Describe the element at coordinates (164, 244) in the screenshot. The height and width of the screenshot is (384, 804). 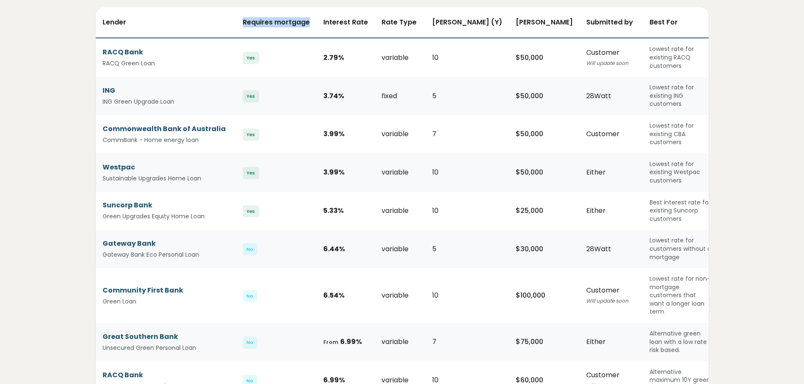
I see `div: Gateway Bank` at that location.